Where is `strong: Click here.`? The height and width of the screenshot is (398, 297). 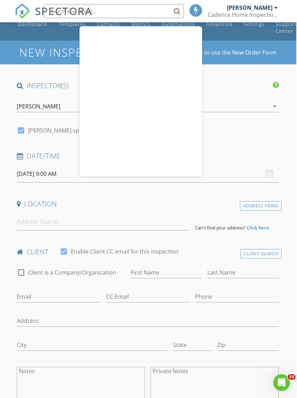
strong: Click here. is located at coordinates (258, 228).